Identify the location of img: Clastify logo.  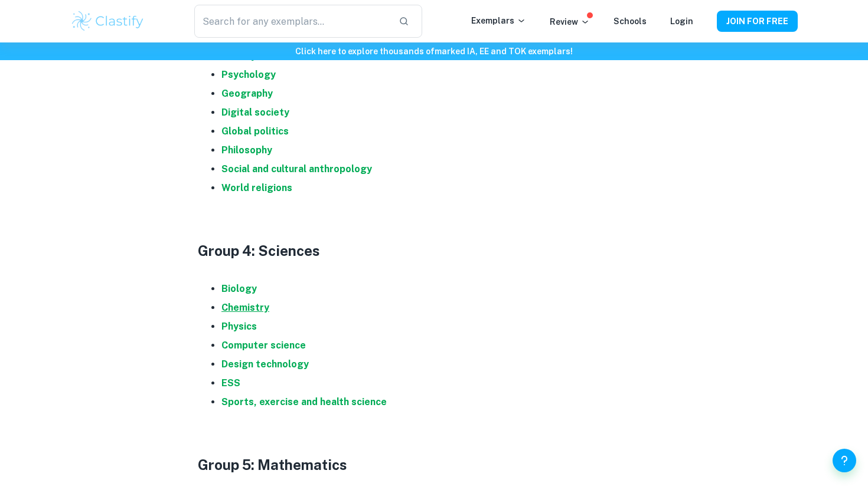
(108, 22).